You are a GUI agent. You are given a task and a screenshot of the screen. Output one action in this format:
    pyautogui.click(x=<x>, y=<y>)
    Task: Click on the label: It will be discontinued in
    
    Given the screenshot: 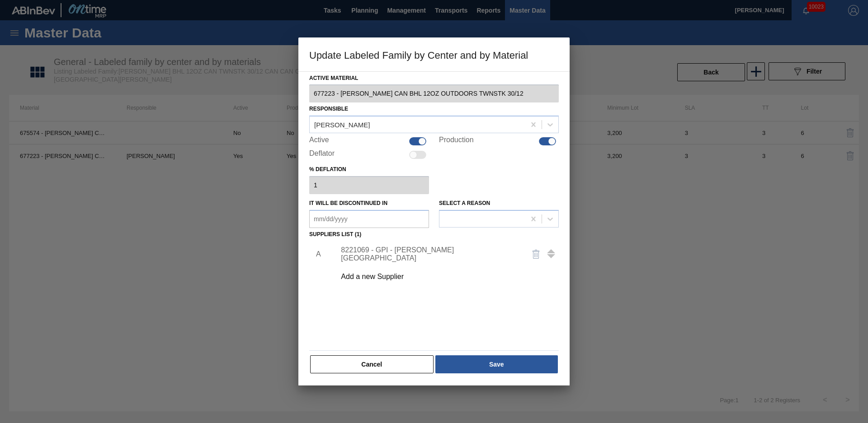 What is the action you would take?
    pyautogui.click(x=348, y=203)
    